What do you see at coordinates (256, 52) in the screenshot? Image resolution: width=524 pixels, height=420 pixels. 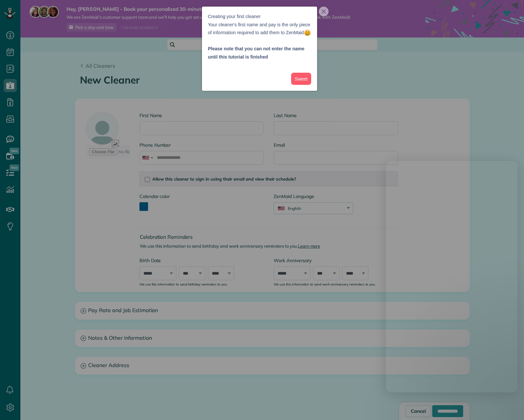 I see `strong: Please note that you can not enter the name until this tutorial is finished` at bounding box center [256, 52].